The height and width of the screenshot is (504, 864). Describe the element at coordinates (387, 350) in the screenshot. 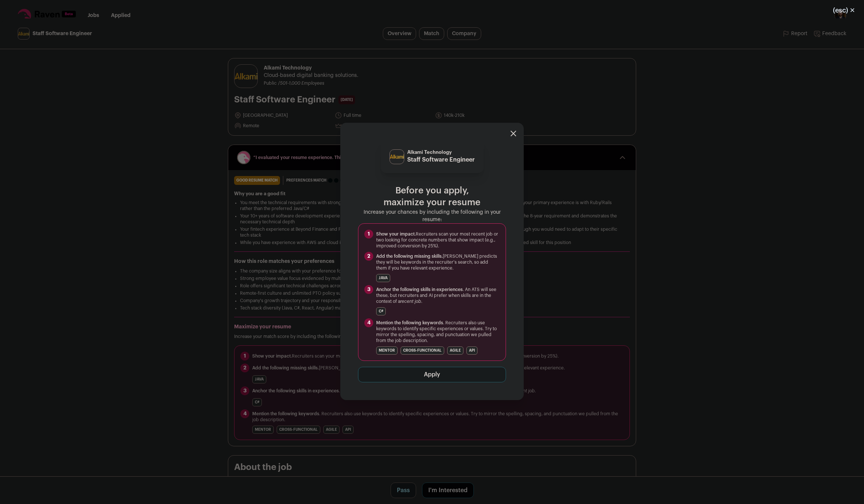

I see `li: mentor` at that location.